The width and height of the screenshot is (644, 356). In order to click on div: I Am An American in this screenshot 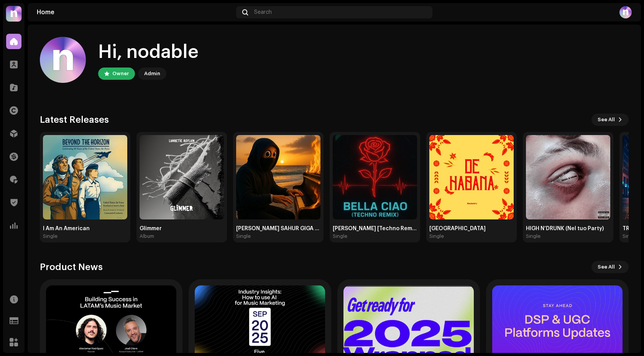, I will do `click(85, 228)`.